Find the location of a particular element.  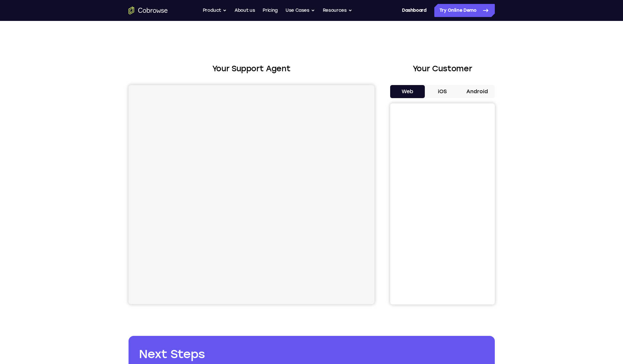

a: Try Online Demo is located at coordinates (464, 10).